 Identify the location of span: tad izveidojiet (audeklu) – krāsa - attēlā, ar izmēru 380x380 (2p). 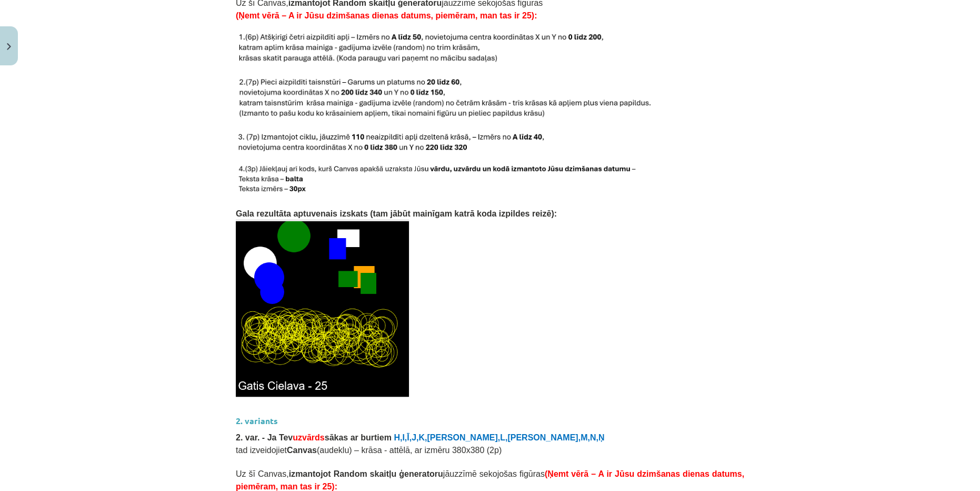
(369, 450).